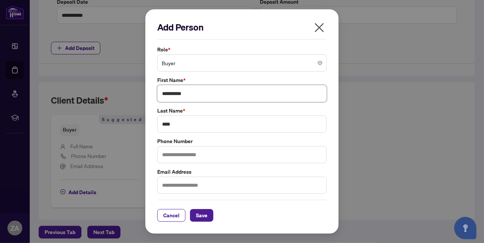 This screenshot has height=243, width=484. Describe the element at coordinates (466, 228) in the screenshot. I see `button: Open asap` at that location.